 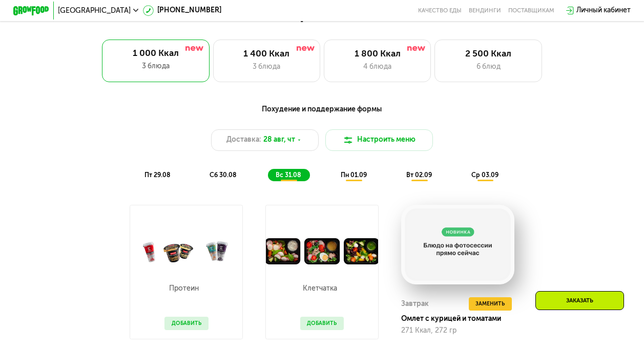 What do you see at coordinates (157, 175) in the screenshot?
I see `span: пт 29.08` at bounding box center [157, 175].